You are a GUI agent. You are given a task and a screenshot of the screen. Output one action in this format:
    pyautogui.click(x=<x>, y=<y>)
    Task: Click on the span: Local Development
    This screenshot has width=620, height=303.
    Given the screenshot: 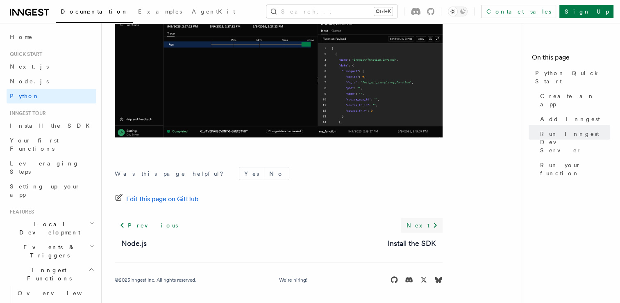 What is the action you would take?
    pyautogui.click(x=48, y=228)
    